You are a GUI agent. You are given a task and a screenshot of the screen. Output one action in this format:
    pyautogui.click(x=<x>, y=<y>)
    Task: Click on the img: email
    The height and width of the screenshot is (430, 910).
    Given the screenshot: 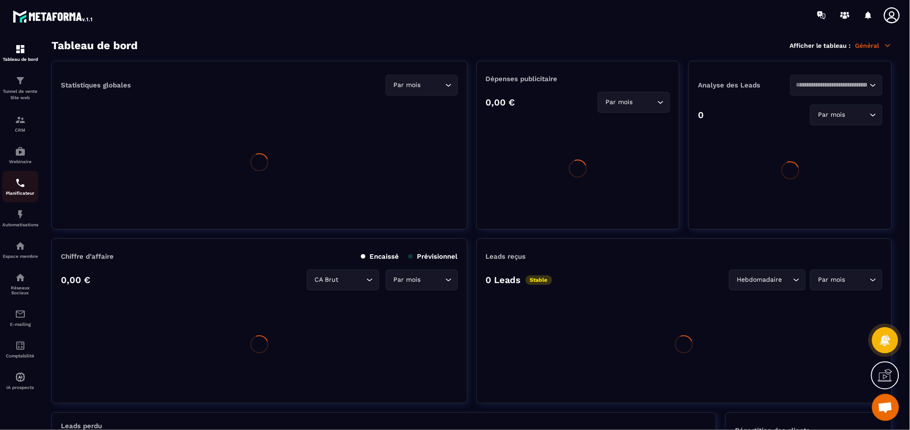 What is the action you would take?
    pyautogui.click(x=20, y=314)
    